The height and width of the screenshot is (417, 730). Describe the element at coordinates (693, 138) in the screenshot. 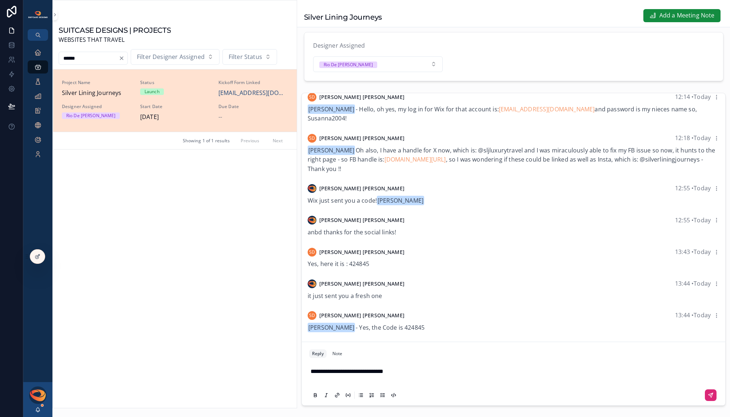

I see `span: 12:18 • Today` at that location.